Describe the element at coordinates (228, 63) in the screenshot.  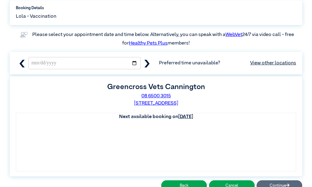
I see `span: Preferred time unavailable?` at that location.